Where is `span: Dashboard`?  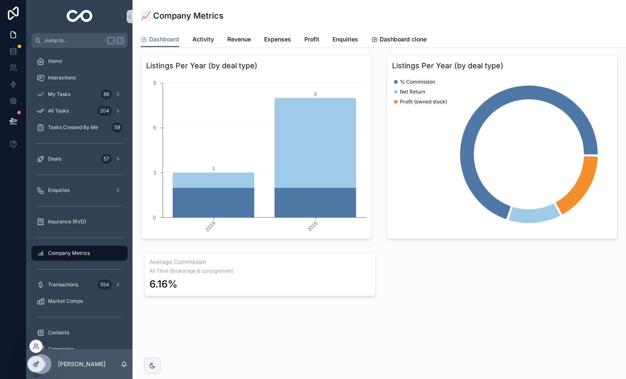 span: Dashboard is located at coordinates (164, 39).